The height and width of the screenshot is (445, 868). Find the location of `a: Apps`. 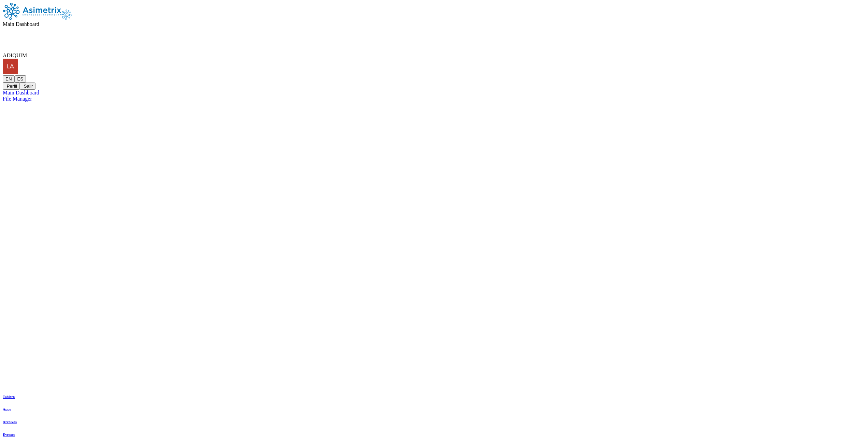

a: Apps is located at coordinates (10, 409).